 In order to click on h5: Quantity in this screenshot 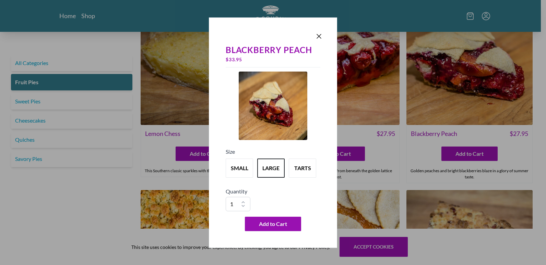, I will do `click(273, 192)`.